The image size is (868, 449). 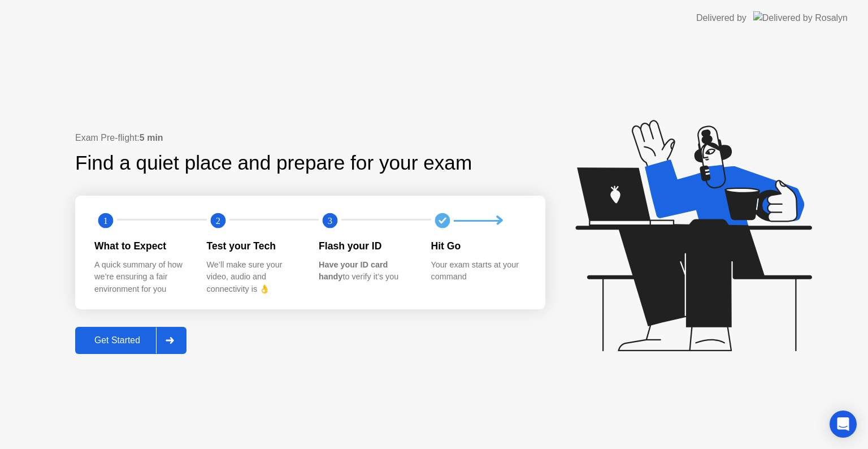 What do you see at coordinates (801, 18) in the screenshot?
I see `img: Delivered by Rosalyn` at bounding box center [801, 18].